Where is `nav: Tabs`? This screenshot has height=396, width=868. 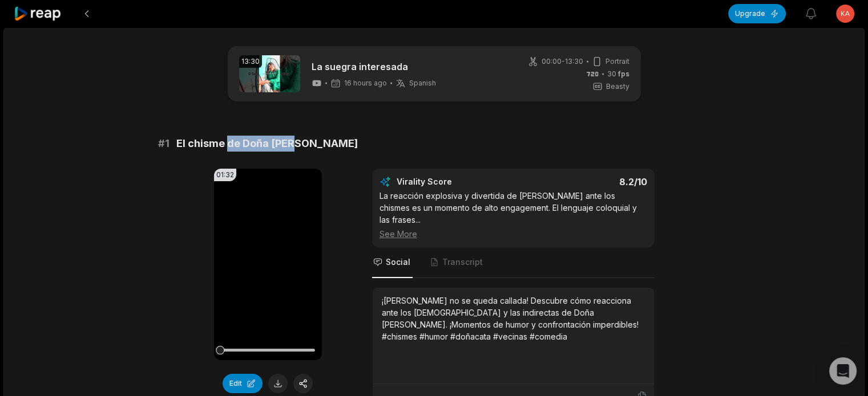 nav: Tabs is located at coordinates (513, 263).